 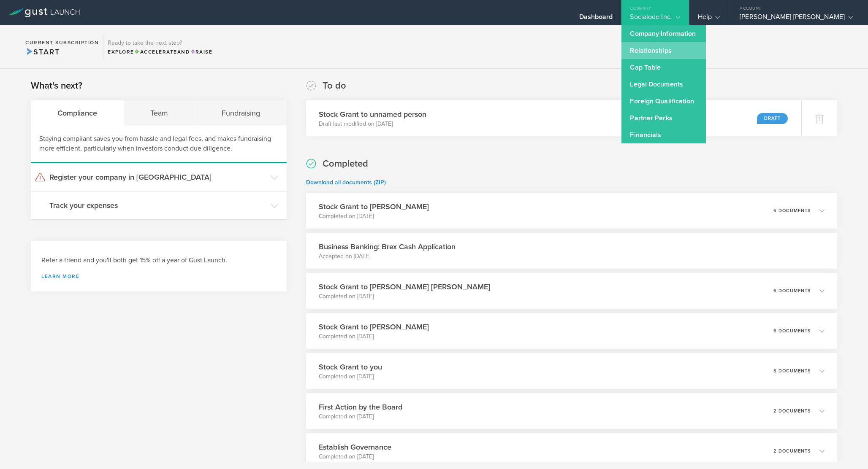 What do you see at coordinates (597, 19) in the screenshot?
I see `div: Dashboard` at bounding box center [597, 19].